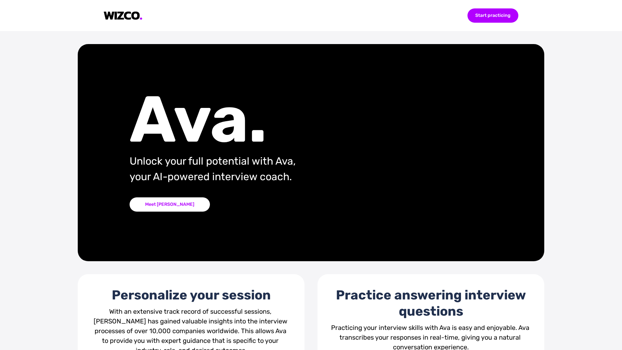 The height and width of the screenshot is (350, 622). What do you see at coordinates (123, 16) in the screenshot?
I see `img: logo` at bounding box center [123, 16].